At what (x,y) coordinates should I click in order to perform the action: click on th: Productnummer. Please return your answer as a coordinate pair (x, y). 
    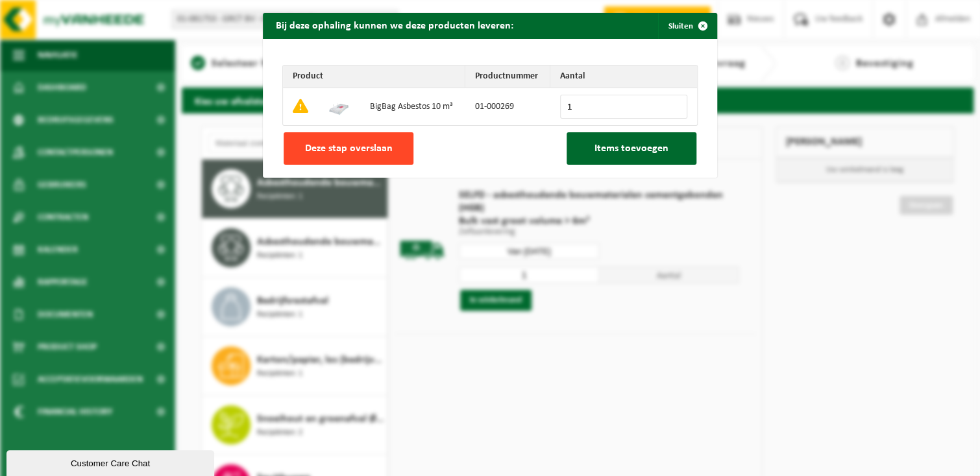
    Looking at the image, I should click on (508, 77).